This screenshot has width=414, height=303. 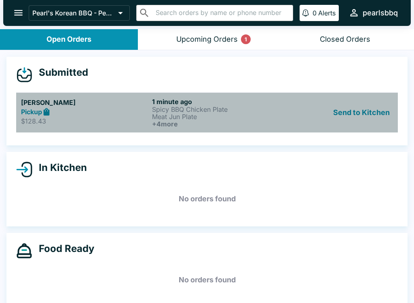 I want to click on button: pearlsbbq, so click(x=373, y=13).